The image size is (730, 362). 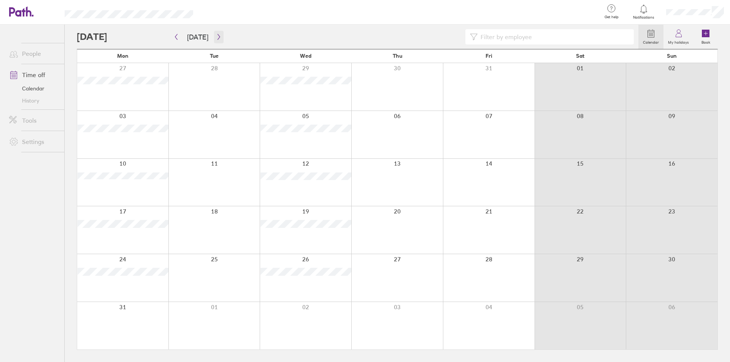 I want to click on label: Calendar, so click(x=651, y=41).